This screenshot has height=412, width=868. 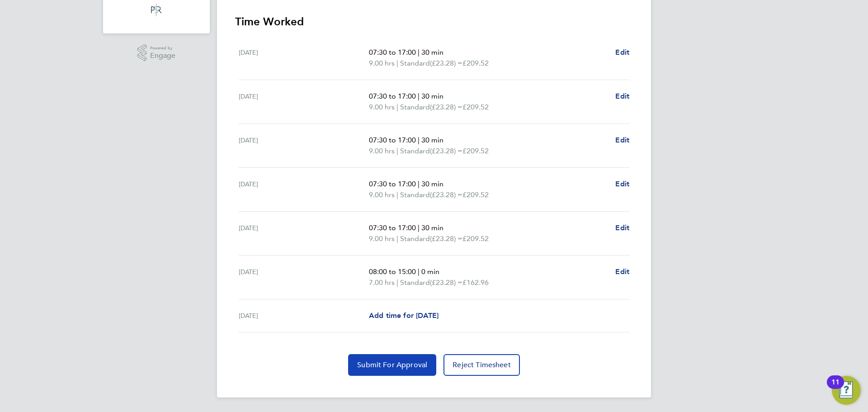 What do you see at coordinates (382, 282) in the screenshot?
I see `span: 7.00 hrs` at bounding box center [382, 282].